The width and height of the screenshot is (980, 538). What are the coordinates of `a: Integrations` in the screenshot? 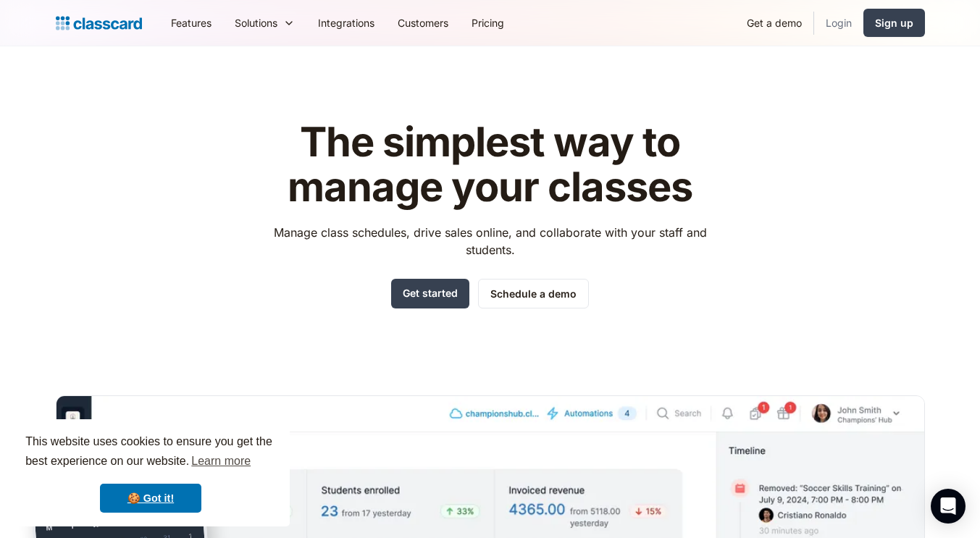 It's located at (346, 22).